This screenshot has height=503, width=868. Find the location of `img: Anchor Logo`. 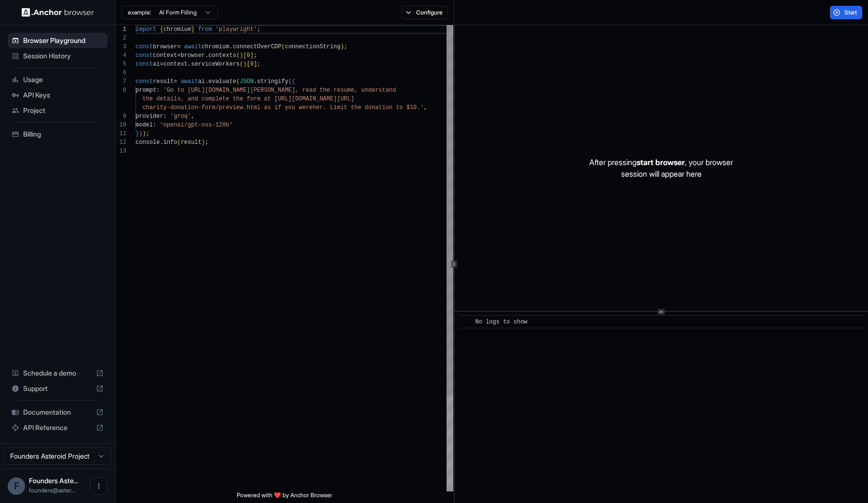

img: Anchor Logo is located at coordinates (58, 12).